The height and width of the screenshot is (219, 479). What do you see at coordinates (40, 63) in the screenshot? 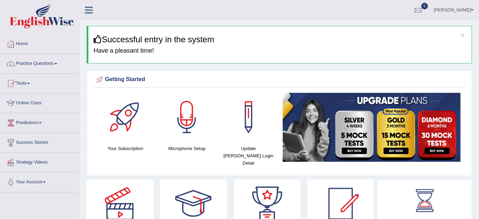
I see `a: Practice Questions` at bounding box center [40, 63].